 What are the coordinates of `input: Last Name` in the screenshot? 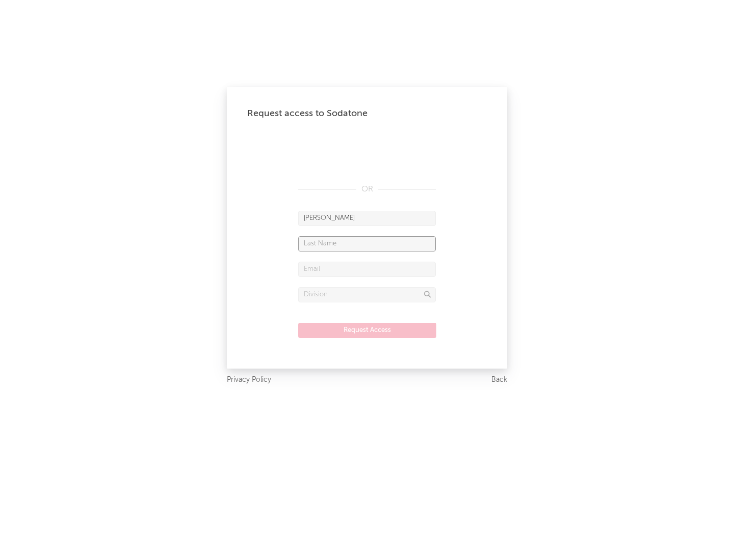 It's located at (367, 244).